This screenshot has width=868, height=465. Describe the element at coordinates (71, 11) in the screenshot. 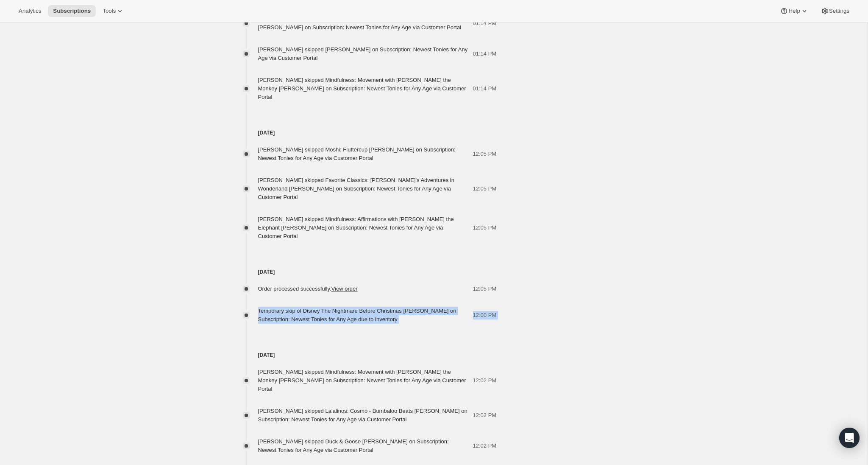

I see `span: Subscriptions` at that location.